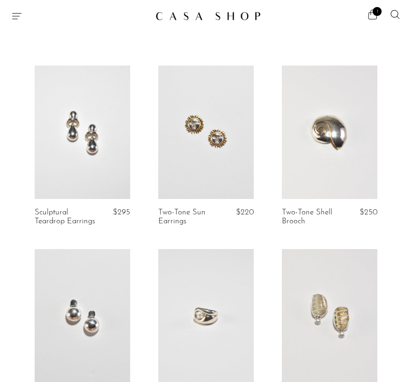 Image resolution: width=412 pixels, height=382 pixels. I want to click on a: Two-Tone Sun Earrings, so click(189, 217).